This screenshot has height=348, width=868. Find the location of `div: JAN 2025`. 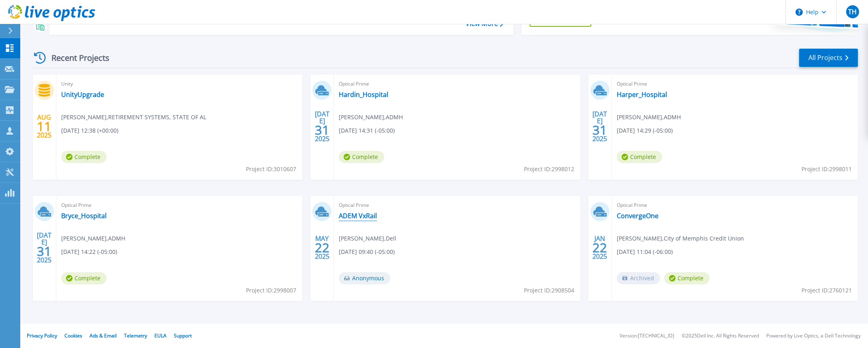

div: JAN 2025 is located at coordinates (600, 247).